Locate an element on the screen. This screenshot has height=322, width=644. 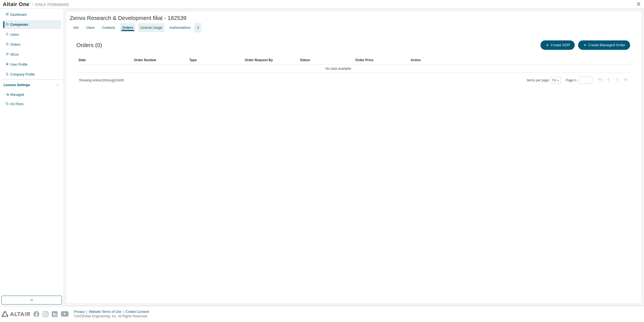
div: Order Request By is located at coordinates (270, 60).